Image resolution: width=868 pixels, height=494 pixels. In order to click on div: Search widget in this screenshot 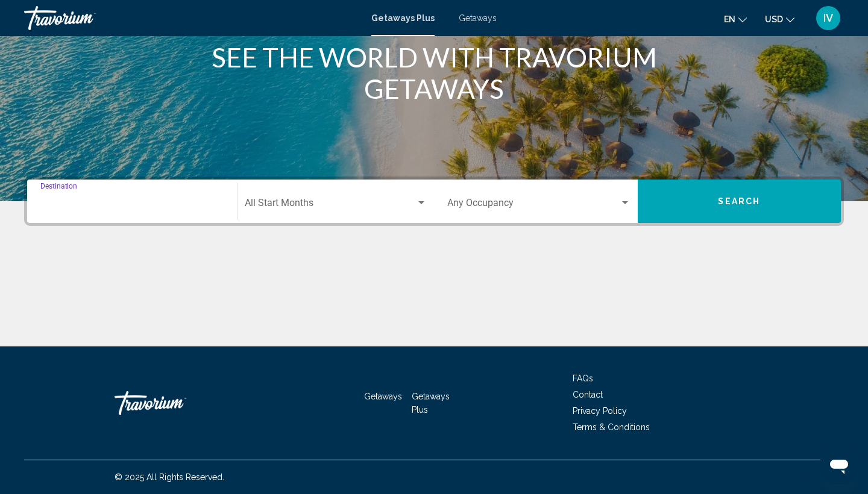, I will do `click(434, 201)`.